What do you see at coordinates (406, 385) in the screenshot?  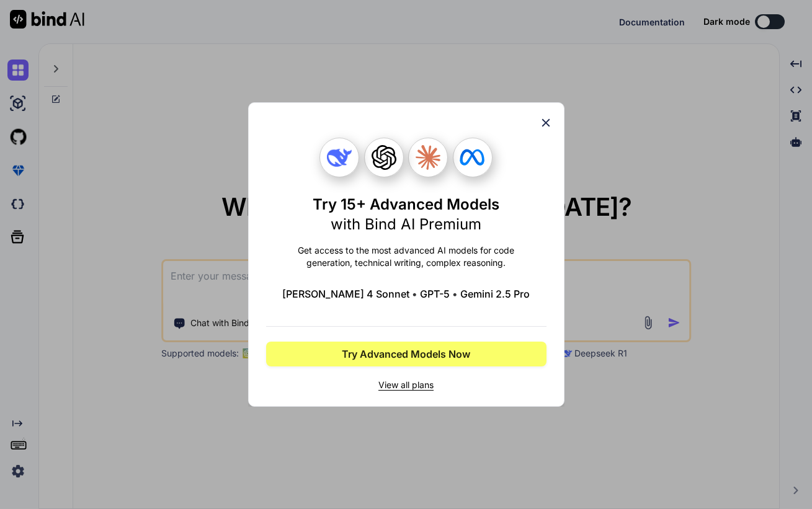 I see `span: View all plans` at bounding box center [406, 385].